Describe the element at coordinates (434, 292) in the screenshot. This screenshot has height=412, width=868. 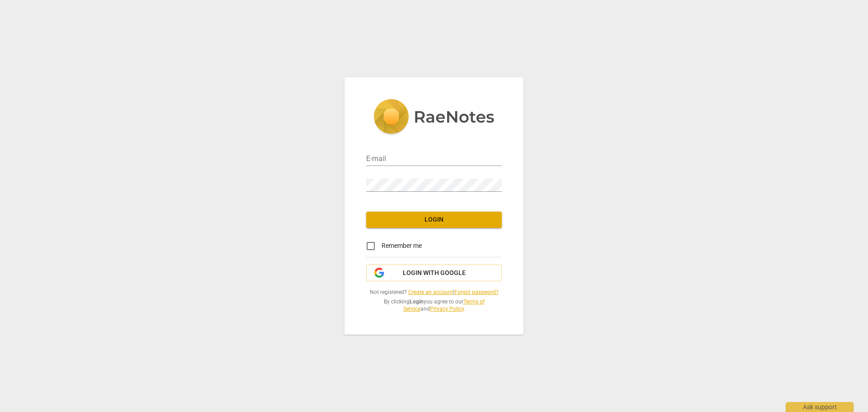
I see `span: Not registered? |` at that location.